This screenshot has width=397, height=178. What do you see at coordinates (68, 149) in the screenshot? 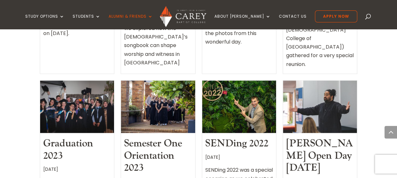
I see `a: Graduation 2023` at bounding box center [68, 149].